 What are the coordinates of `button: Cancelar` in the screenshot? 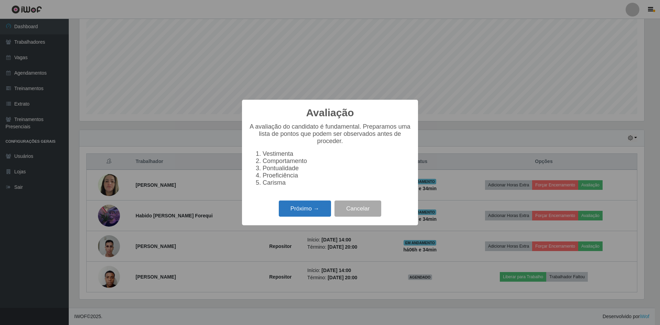 It's located at (358, 208).